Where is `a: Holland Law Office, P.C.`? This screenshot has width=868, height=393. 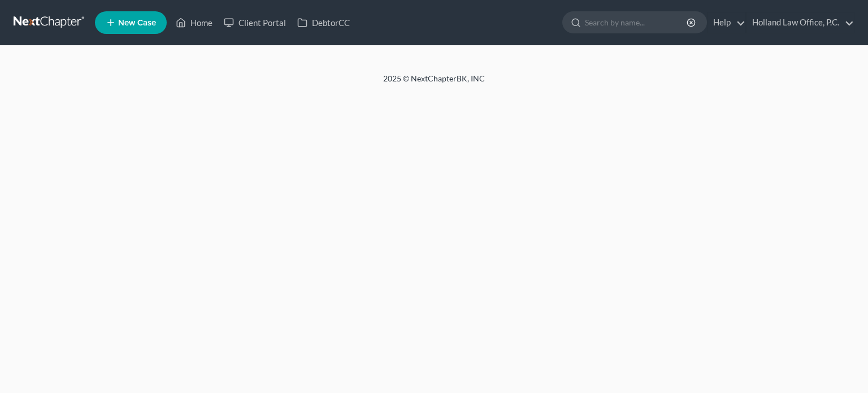
a: Holland Law Office, P.C. is located at coordinates (800, 23).